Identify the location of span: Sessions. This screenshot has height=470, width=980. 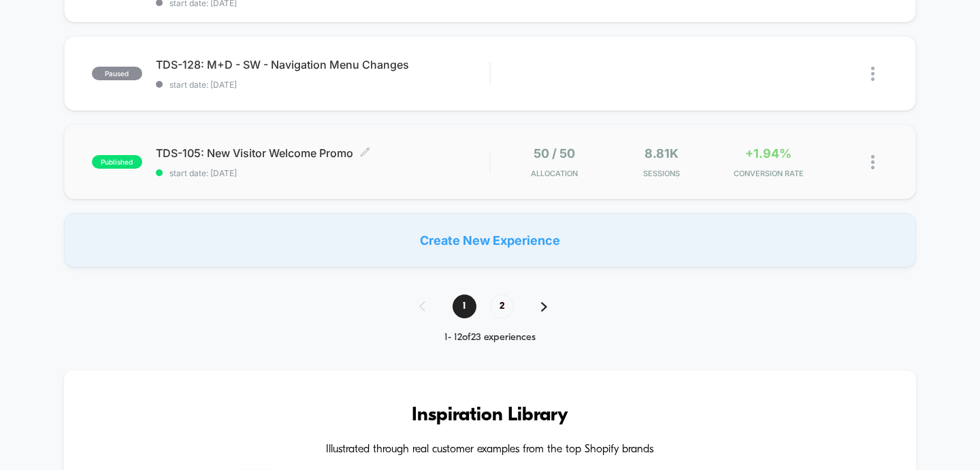
(661, 173).